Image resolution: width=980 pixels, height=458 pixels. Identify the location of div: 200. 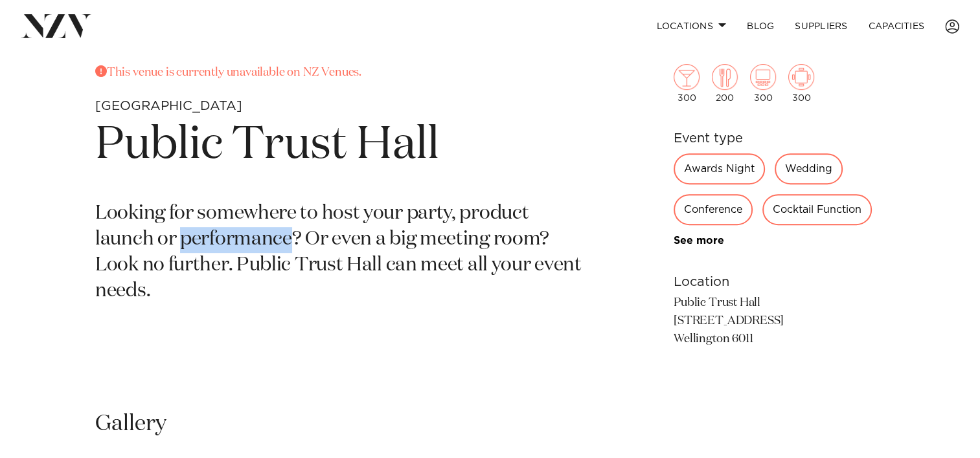
(724, 83).